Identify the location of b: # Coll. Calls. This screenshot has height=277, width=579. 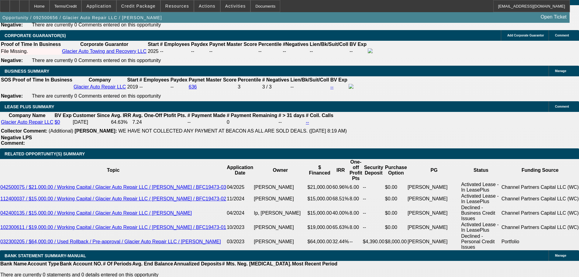
(319, 115).